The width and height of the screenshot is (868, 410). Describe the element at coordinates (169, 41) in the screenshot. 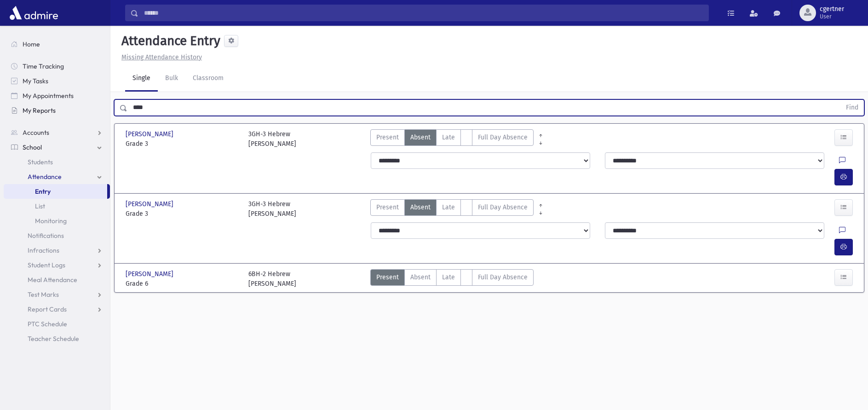

I see `h5: Attendance Entry` at that location.